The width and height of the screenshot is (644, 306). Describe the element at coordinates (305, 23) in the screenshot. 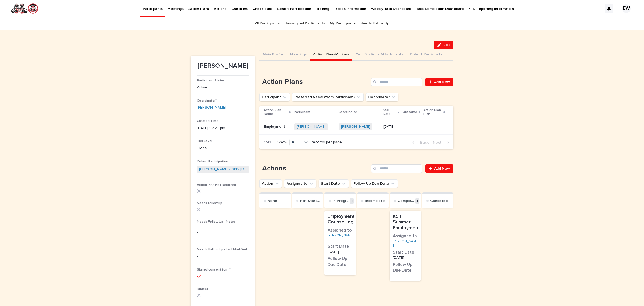

I see `a: Unassigned Participants` at that location.